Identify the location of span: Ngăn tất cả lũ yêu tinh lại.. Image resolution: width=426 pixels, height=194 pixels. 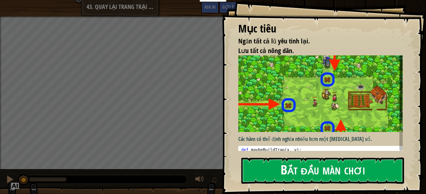
(274, 41).